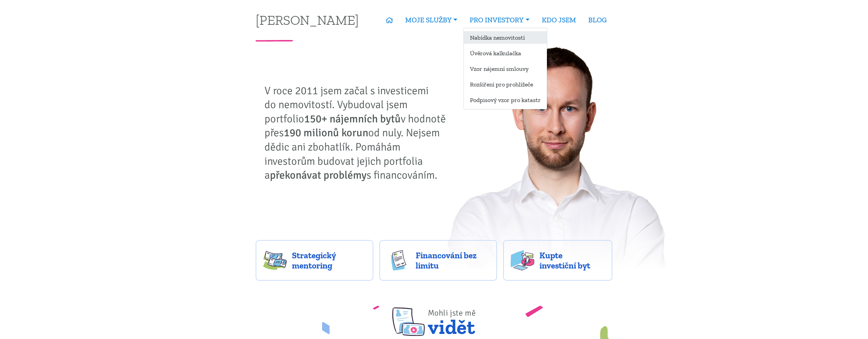 The image size is (868, 339). Describe the element at coordinates (329, 260) in the screenshot. I see `span: Strategický mentoring` at that location.